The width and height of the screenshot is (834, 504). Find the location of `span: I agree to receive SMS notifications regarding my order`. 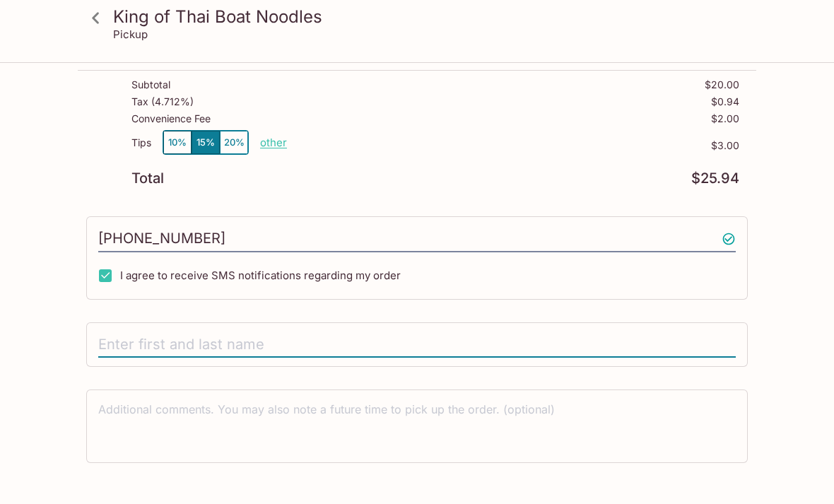

span: I agree to receive SMS notifications regarding my order is located at coordinates (261, 275).